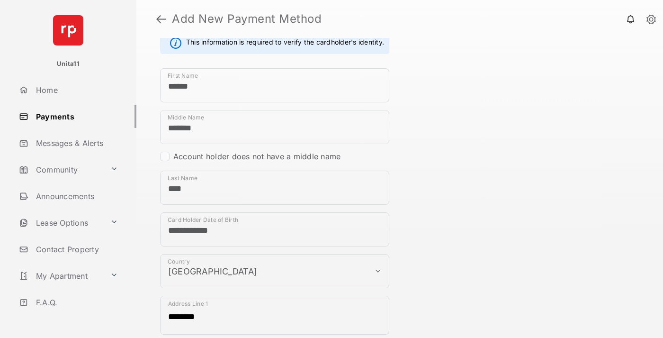  Describe the element at coordinates (61, 170) in the screenshot. I see `a: Community` at that location.